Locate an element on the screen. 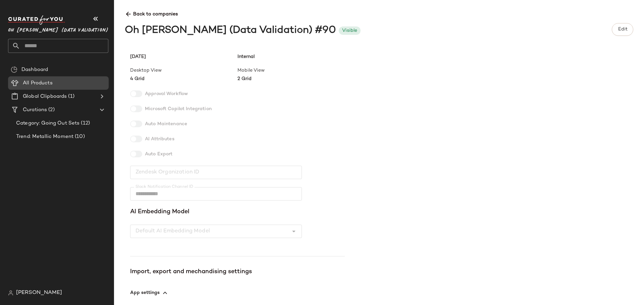  span: 2 Grid is located at coordinates (291, 79).